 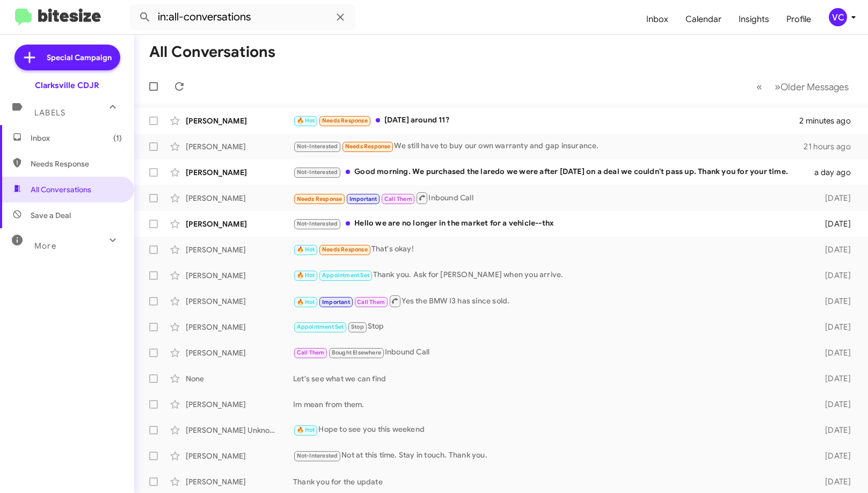 What do you see at coordinates (212, 52) in the screenshot?
I see `h1: All Conversations` at bounding box center [212, 52].